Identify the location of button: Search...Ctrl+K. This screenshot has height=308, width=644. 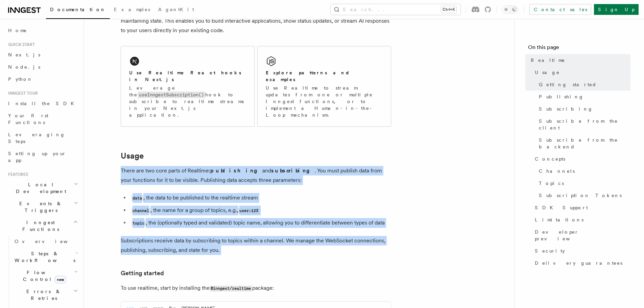
(396, 9).